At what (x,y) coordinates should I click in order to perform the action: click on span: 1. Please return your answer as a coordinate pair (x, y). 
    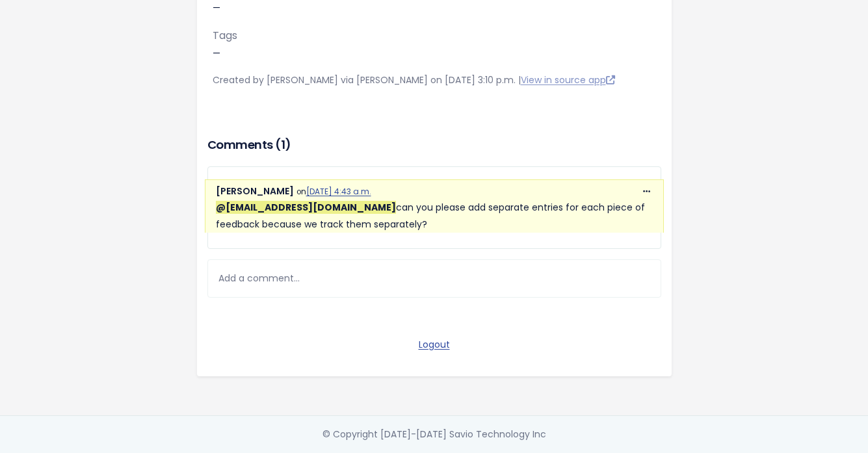
    Looking at the image, I should click on (283, 144).